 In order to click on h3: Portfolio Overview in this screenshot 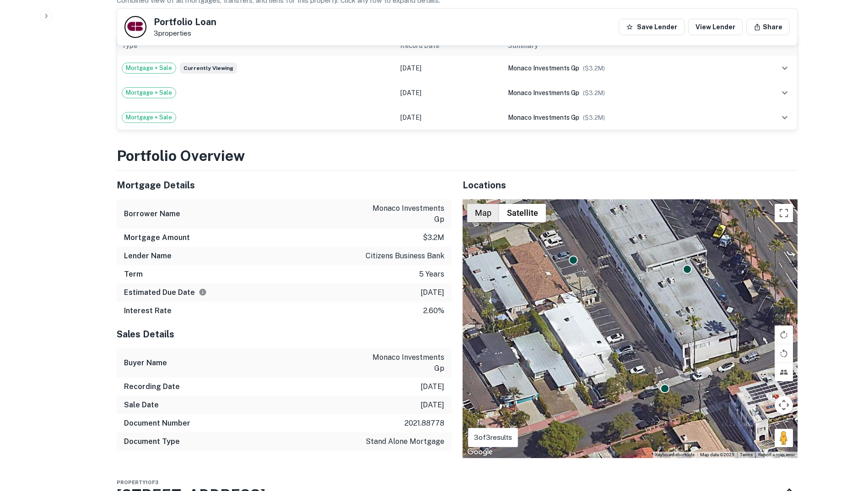, I will do `click(457, 156)`.